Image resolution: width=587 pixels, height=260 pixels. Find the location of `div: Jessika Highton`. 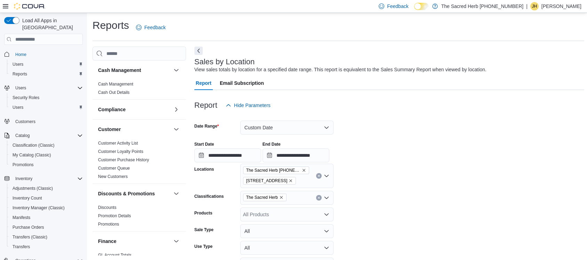

div: Jessika Highton is located at coordinates (534, 6).